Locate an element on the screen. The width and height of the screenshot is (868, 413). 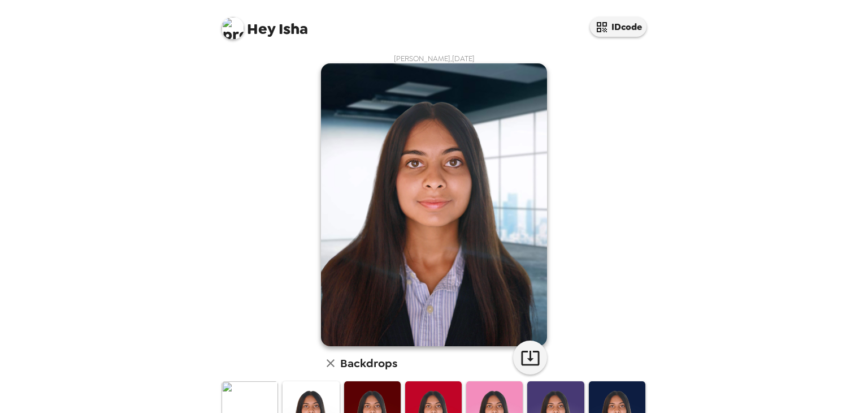
button: IDcode is located at coordinates (618, 27).